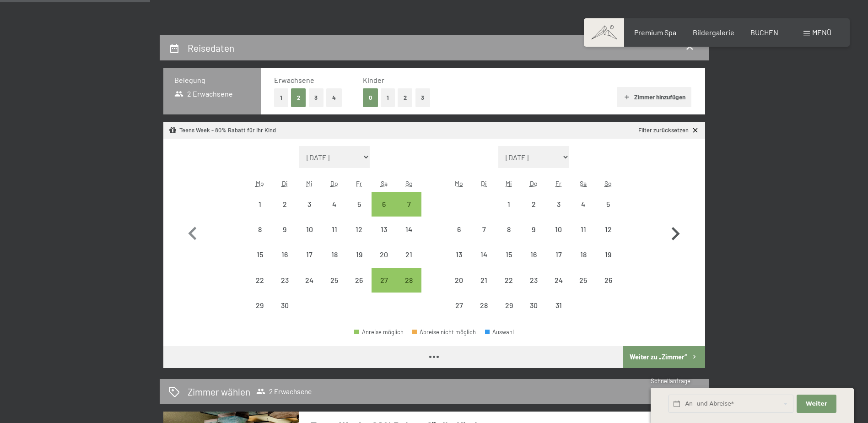 This screenshot has width=868, height=423. Describe the element at coordinates (558, 281) in the screenshot. I see `div: Fri Oct 24 2025` at that location.